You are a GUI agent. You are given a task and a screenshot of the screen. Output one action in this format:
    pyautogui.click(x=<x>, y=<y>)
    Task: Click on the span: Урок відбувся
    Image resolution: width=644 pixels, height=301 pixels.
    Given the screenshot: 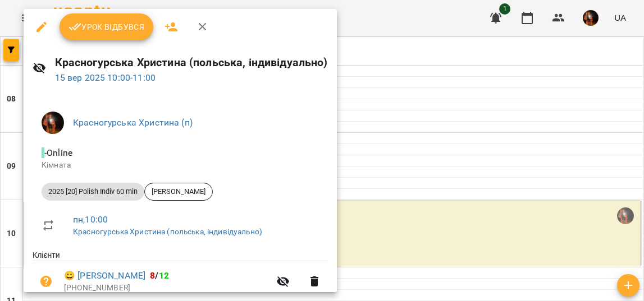 What is the action you would take?
    pyautogui.click(x=107, y=27)
    